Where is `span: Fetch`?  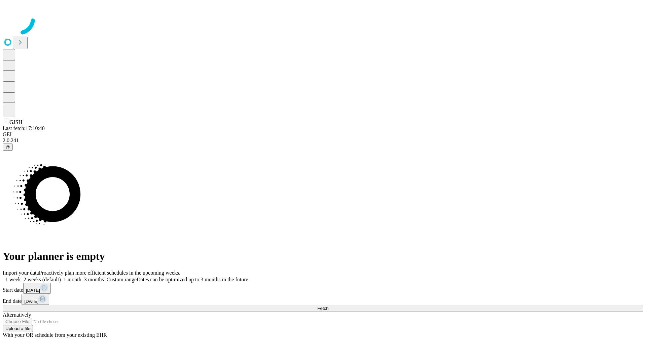
span: Fetch is located at coordinates (323, 309).